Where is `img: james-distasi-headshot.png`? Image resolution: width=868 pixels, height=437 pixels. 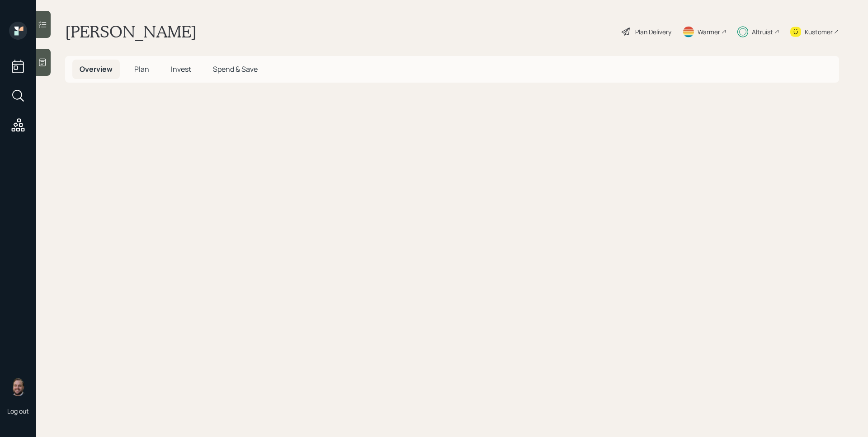
img: james-distasi-headshot.png is located at coordinates (18, 387).